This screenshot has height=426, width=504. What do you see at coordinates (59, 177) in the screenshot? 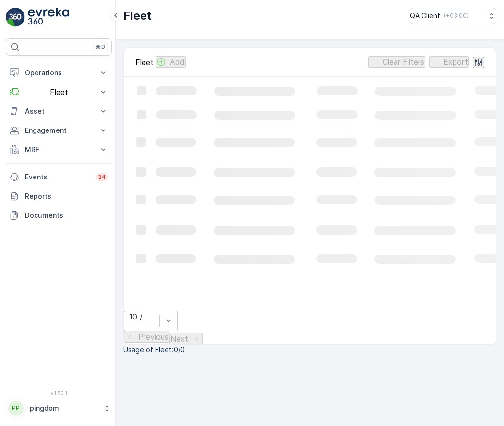
I see `a: Events34` at bounding box center [59, 177].